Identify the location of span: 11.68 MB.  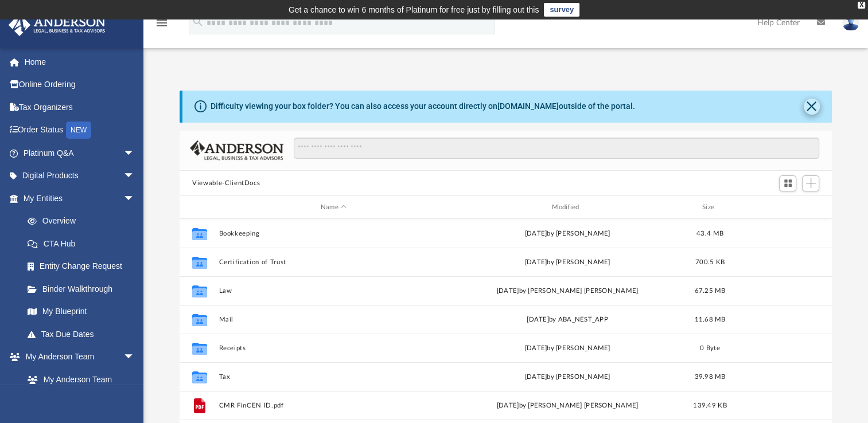
(710, 319).